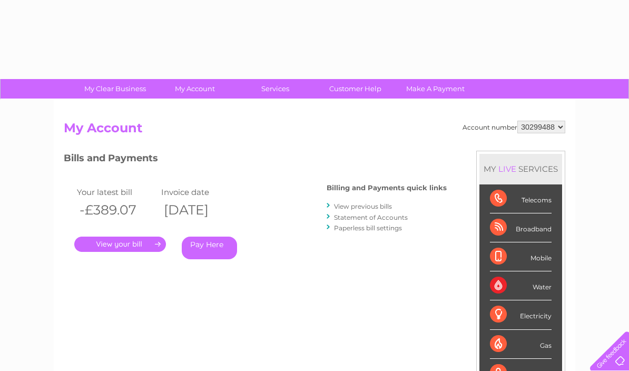 This screenshot has height=371, width=629. I want to click on a: Make A Payment, so click(435, 88).